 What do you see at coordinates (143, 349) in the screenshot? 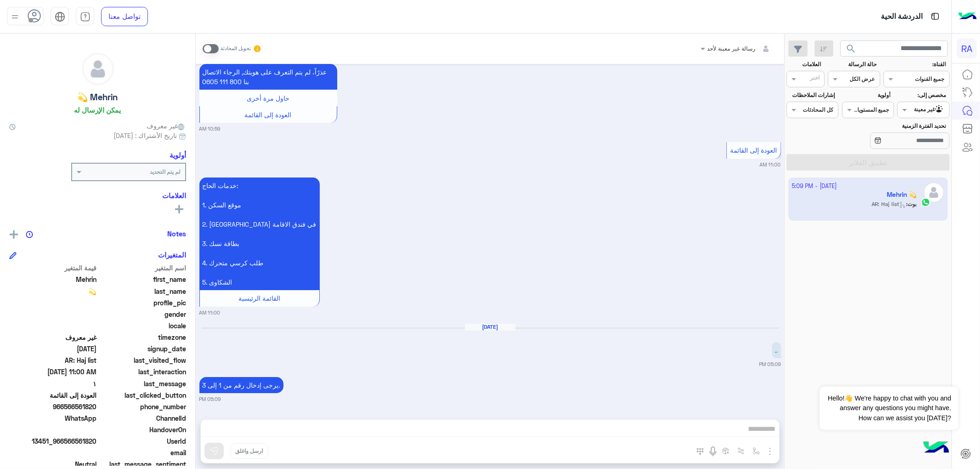
I see `span: signup_date` at bounding box center [143, 349].